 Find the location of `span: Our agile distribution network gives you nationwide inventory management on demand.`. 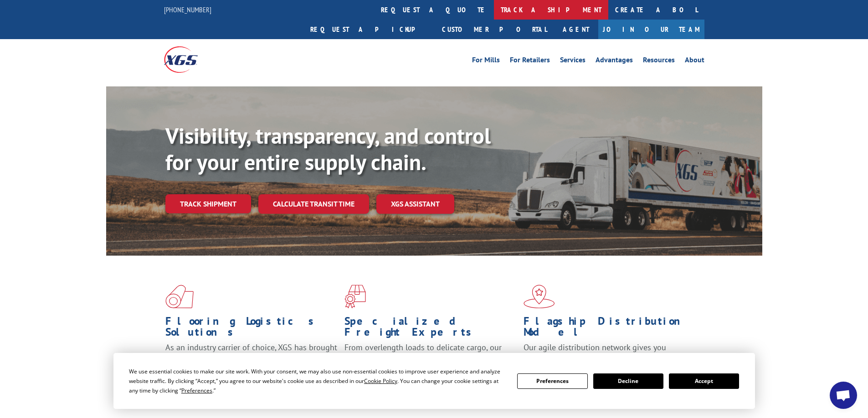

span: Our agile distribution network gives you nationwide inventory management on demand. is located at coordinates (607, 353).